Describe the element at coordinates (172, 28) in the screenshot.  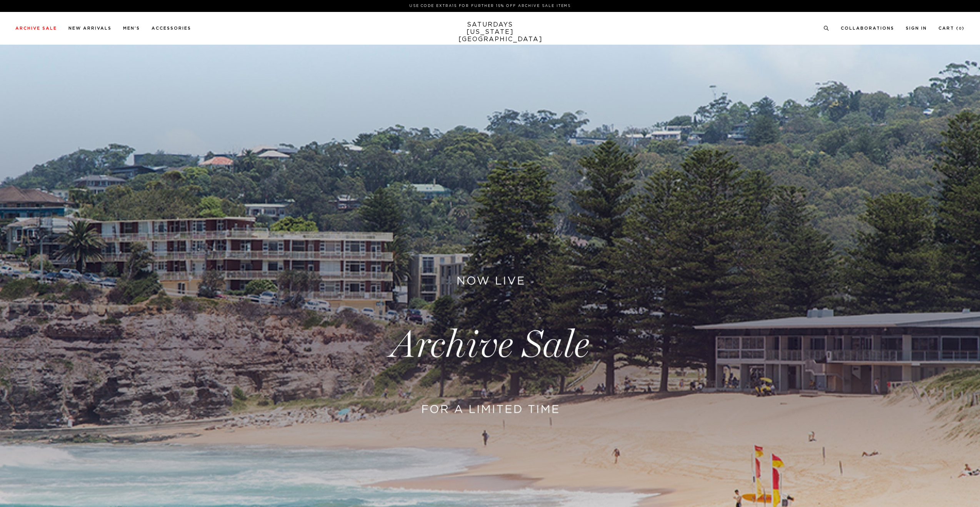
I see `a: Accessories` at that location.